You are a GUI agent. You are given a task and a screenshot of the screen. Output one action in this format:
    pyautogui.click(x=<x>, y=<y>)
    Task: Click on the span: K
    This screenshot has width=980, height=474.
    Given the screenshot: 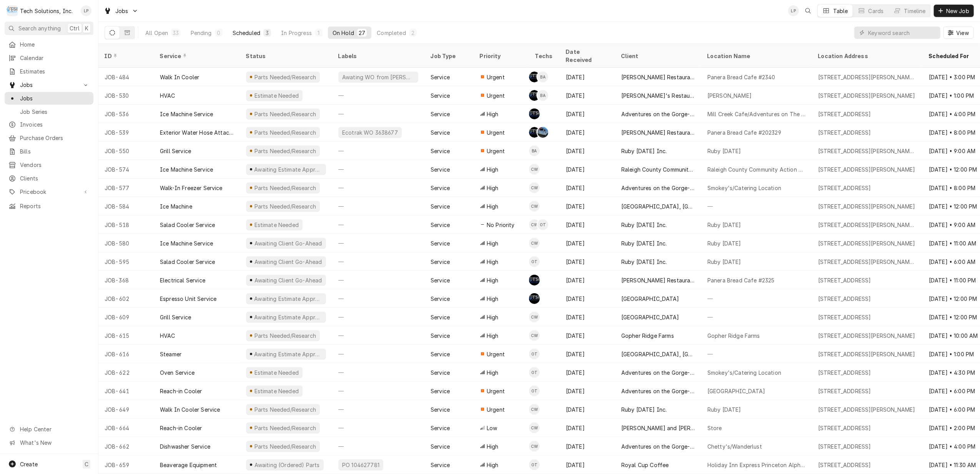 What is the action you would take?
    pyautogui.click(x=86, y=28)
    